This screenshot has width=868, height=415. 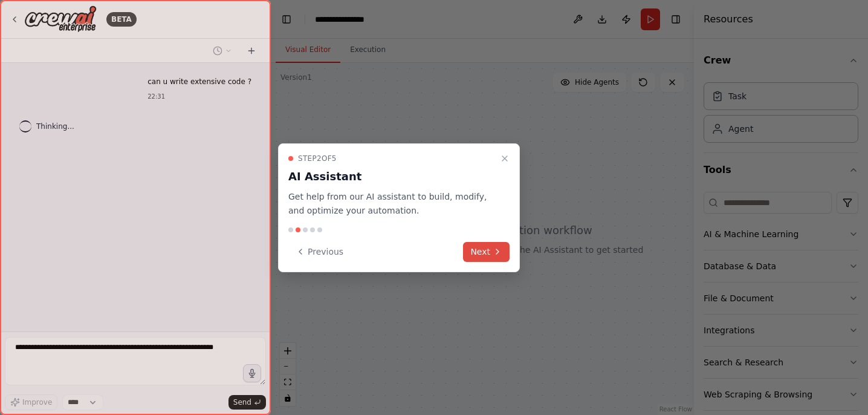 What do you see at coordinates (286, 19) in the screenshot?
I see `button: Hide left sidebar` at bounding box center [286, 19].